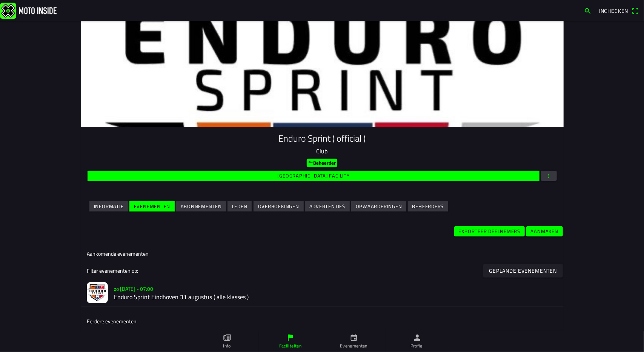 This screenshot has width=644, height=352. I want to click on ion-button: Abonnementen, so click(201, 206).